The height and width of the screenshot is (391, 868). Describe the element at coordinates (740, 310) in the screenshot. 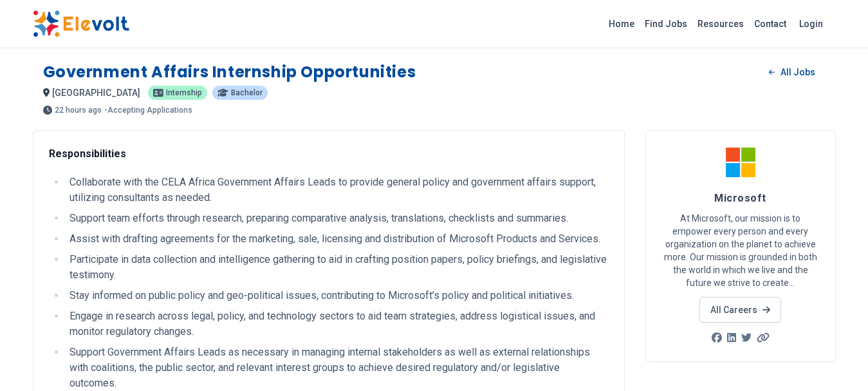

I see `a: All Careers` at that location.